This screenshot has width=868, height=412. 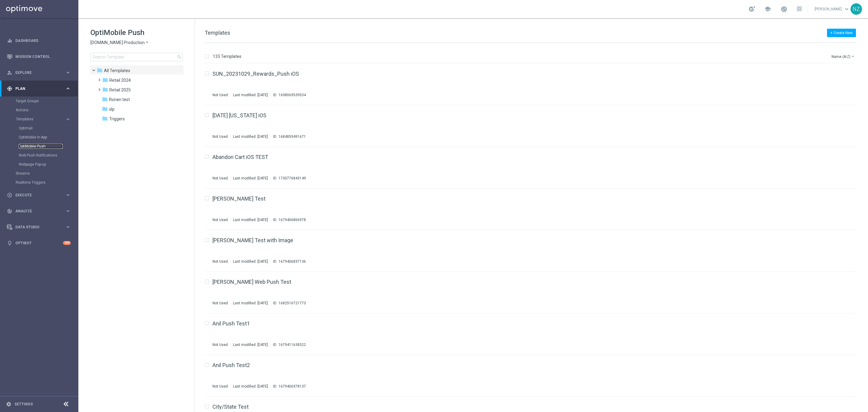 I want to click on div: Data Studio keyboard_arrow_right, so click(x=39, y=227).